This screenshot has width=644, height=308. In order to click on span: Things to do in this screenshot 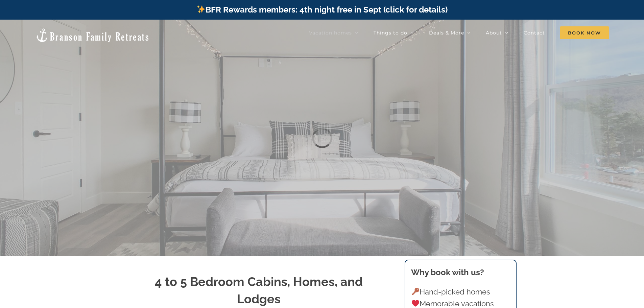, I will do `click(391, 33)`.